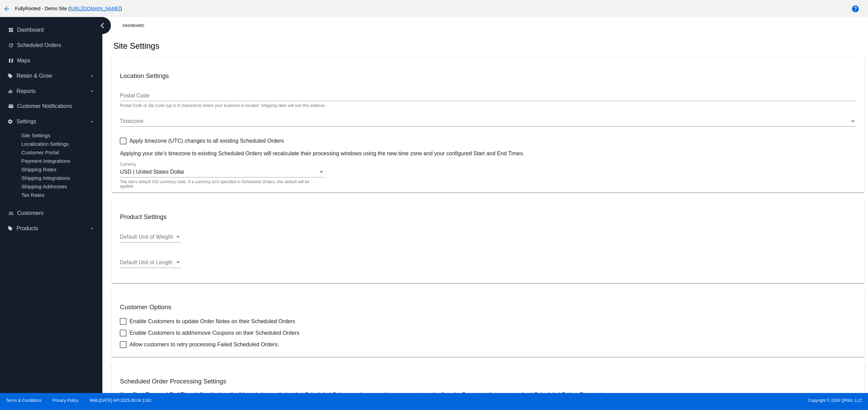 This screenshot has width=868, height=410. Describe the element at coordinates (7, 9) in the screenshot. I see `mat-icon: arrow_back` at that location.